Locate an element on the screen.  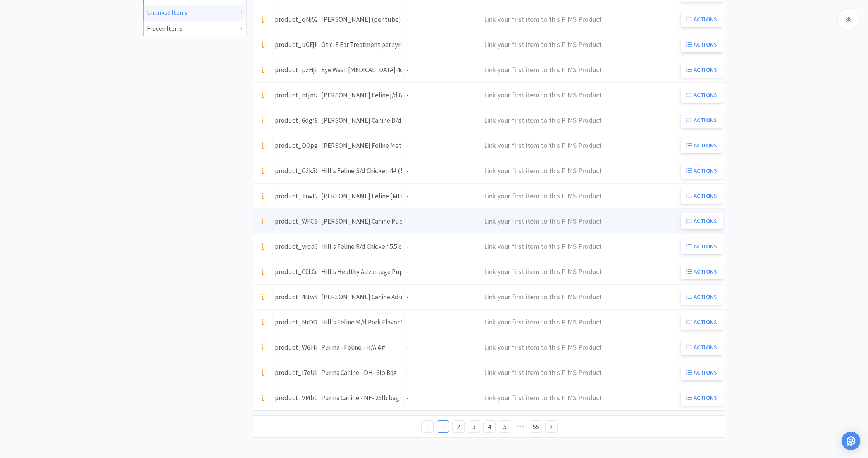
div: Hill's Healthy Advantage Puppy 4# Bag ( 2565 ) is located at coordinates (361, 272).